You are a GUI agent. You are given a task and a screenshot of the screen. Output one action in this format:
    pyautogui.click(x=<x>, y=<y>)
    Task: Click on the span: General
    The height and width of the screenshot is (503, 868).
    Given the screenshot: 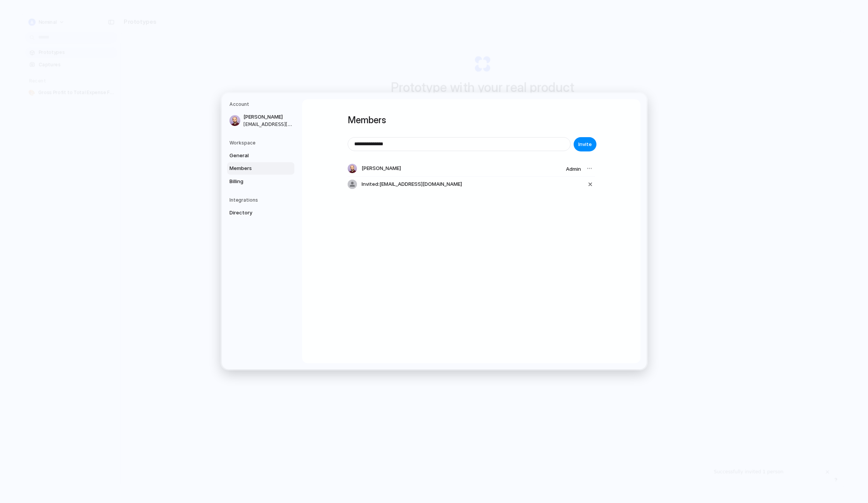 What is the action you would take?
    pyautogui.click(x=254, y=156)
    